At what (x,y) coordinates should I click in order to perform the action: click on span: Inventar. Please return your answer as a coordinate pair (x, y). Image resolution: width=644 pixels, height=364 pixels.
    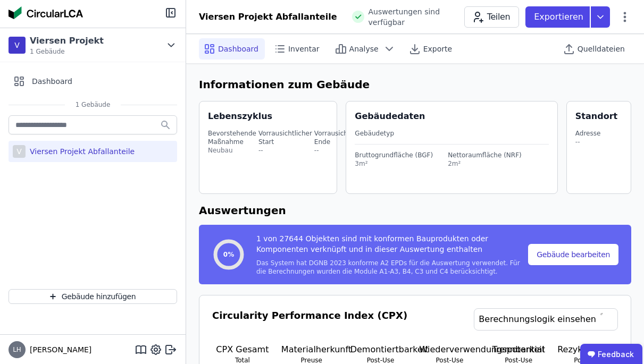
    Looking at the image, I should click on (304, 49).